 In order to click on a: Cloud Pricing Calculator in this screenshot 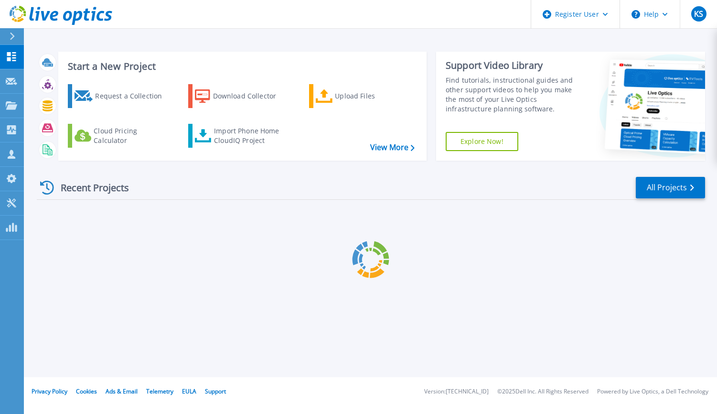, I will do `click(121, 136)`.